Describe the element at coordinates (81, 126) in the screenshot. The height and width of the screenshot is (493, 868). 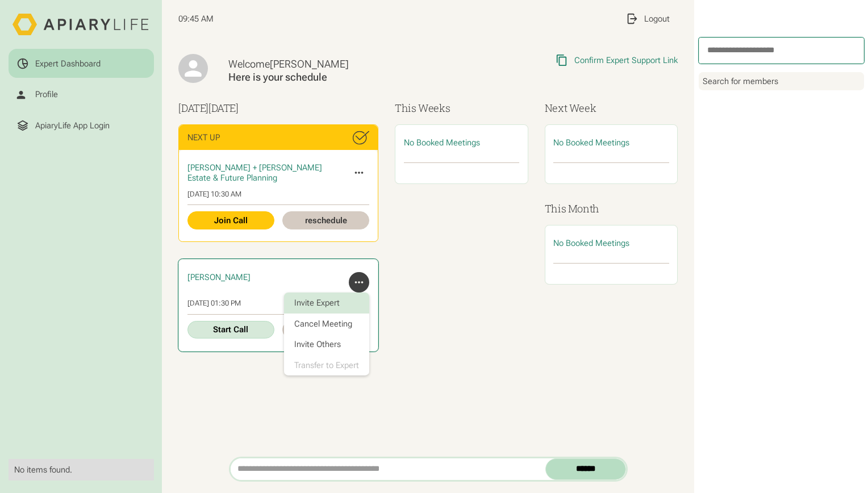
I see `a: ApiaryLife App Login` at that location.